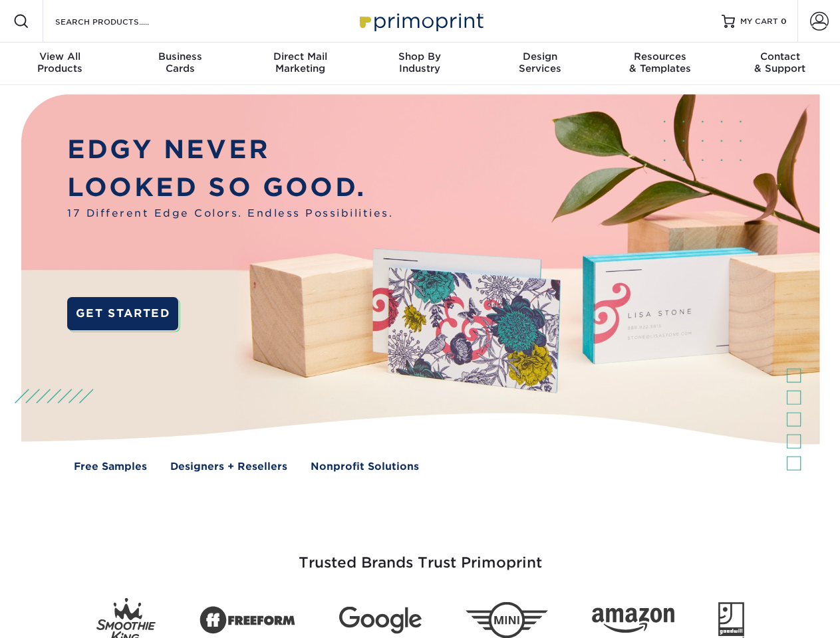  I want to click on a: GET STARTED, so click(122, 314).